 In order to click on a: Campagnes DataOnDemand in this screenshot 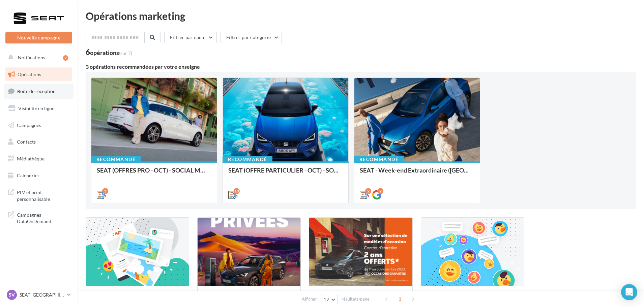, I will do `click(39, 218)`.